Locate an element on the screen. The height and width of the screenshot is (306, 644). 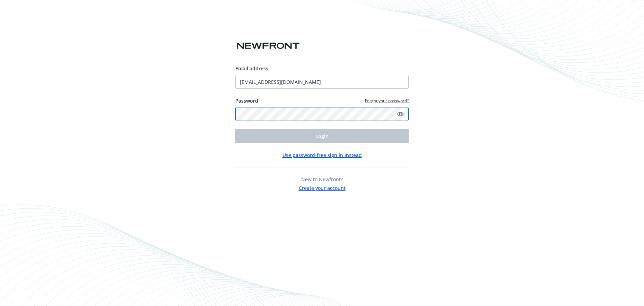
button: Login is located at coordinates (322, 136).